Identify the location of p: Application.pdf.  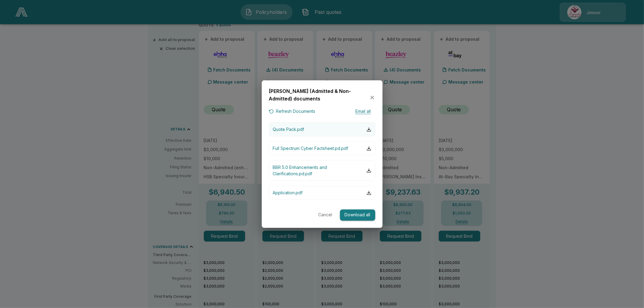
(288, 193).